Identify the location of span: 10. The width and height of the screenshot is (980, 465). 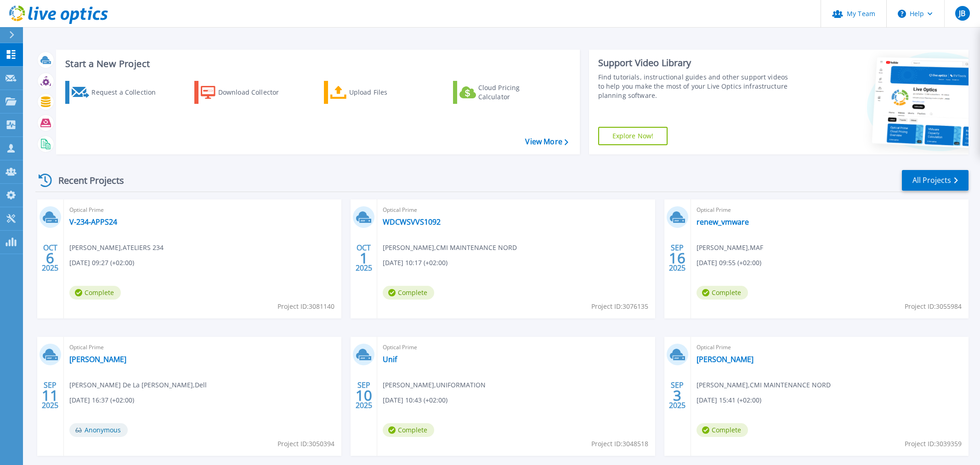
(364, 395).